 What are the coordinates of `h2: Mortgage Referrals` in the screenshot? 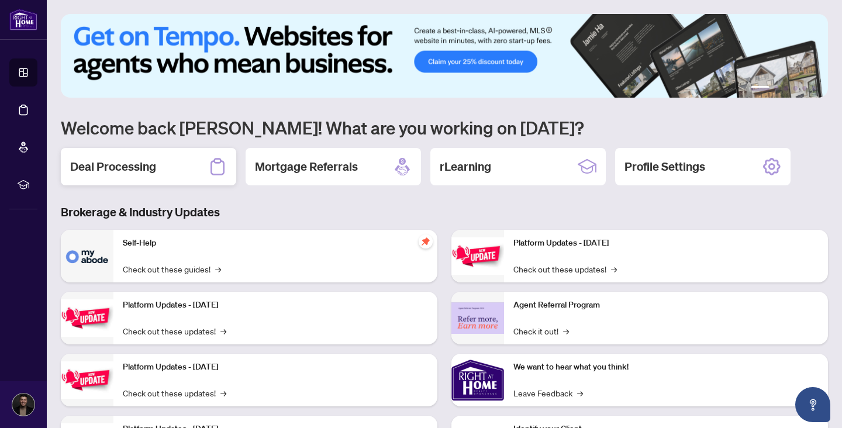 It's located at (306, 167).